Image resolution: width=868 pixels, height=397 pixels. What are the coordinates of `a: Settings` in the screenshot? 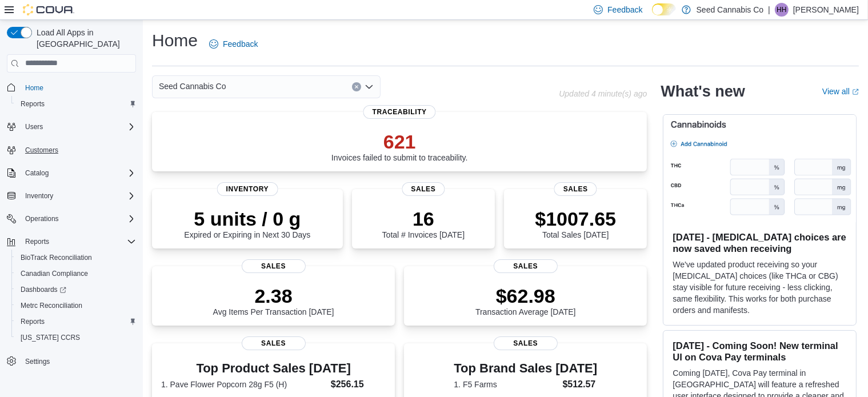 It's located at (37, 361).